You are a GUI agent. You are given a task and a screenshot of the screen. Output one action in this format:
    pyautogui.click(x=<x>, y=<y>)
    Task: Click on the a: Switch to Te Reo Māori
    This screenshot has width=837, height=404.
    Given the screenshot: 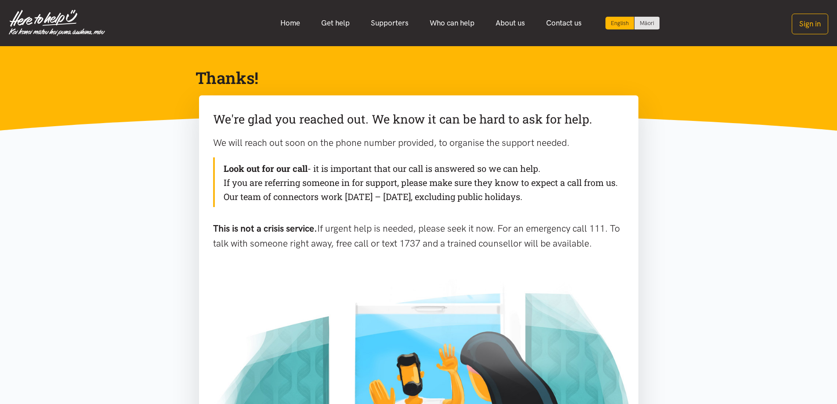 What is the action you would take?
    pyautogui.click(x=647, y=23)
    